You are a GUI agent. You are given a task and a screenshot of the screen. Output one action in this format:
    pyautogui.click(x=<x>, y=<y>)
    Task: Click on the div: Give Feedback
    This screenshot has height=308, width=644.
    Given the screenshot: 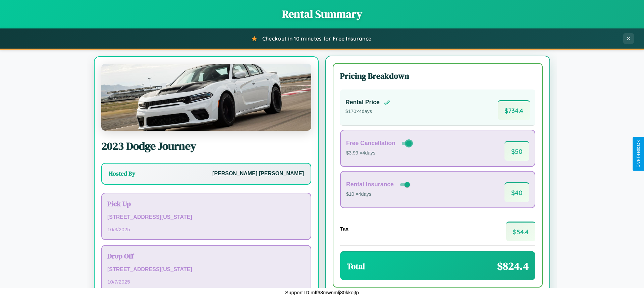 What is the action you would take?
    pyautogui.click(x=638, y=154)
    